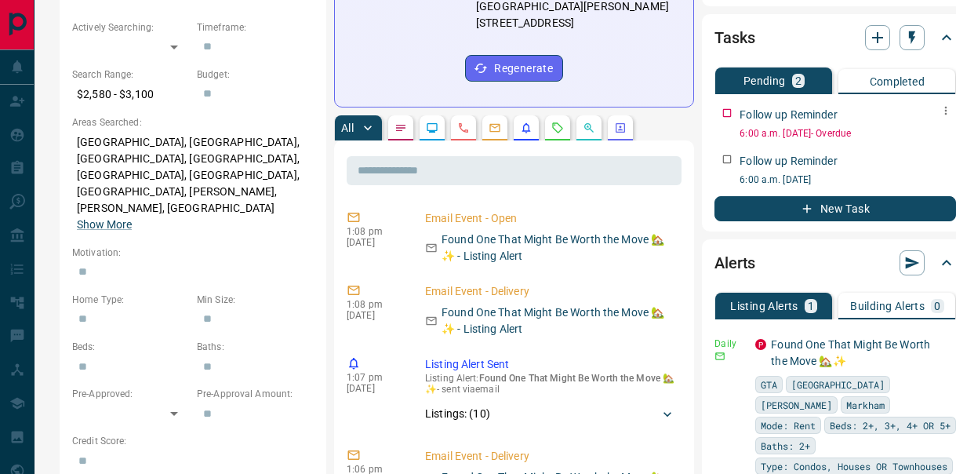  Describe the element at coordinates (130, 347) in the screenshot. I see `p: Beds:` at that location.